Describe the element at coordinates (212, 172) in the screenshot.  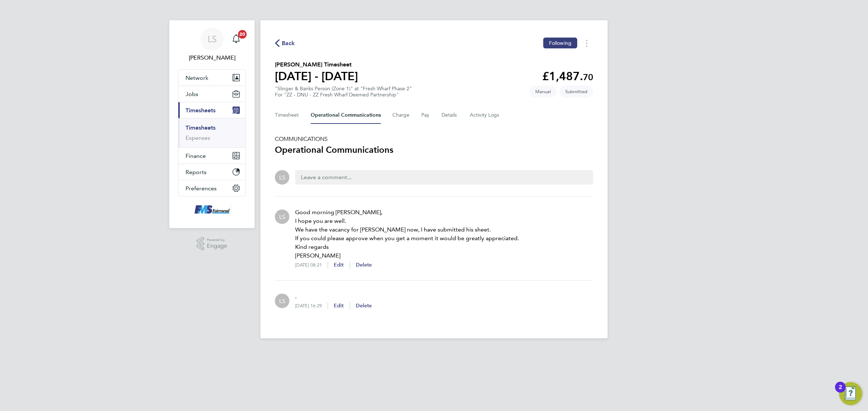
I see `button: Reports` at that location.